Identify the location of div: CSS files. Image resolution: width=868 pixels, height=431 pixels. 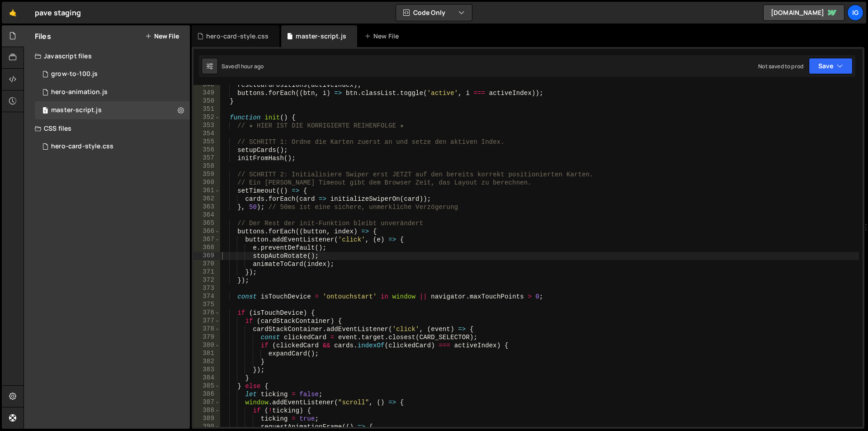
(106, 128).